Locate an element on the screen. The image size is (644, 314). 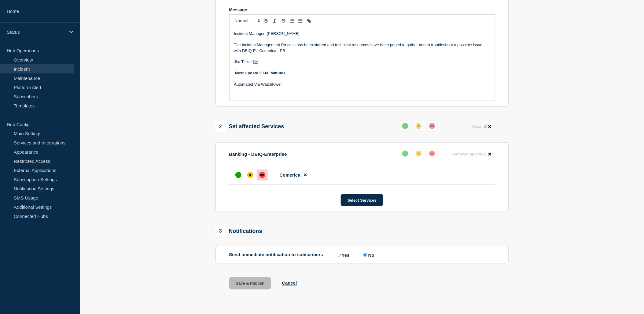
button: Toggle ordered list is located at coordinates (292, 21).